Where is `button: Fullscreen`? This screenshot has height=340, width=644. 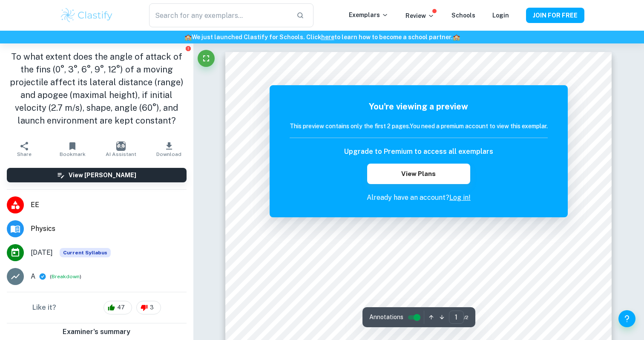
button: Fullscreen is located at coordinates (206, 59).